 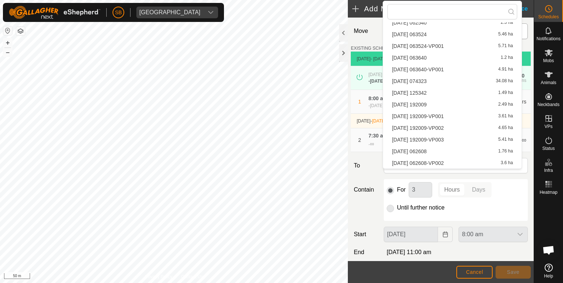 What do you see at coordinates (513, 272) in the screenshot?
I see `button: Save` at bounding box center [513, 272].